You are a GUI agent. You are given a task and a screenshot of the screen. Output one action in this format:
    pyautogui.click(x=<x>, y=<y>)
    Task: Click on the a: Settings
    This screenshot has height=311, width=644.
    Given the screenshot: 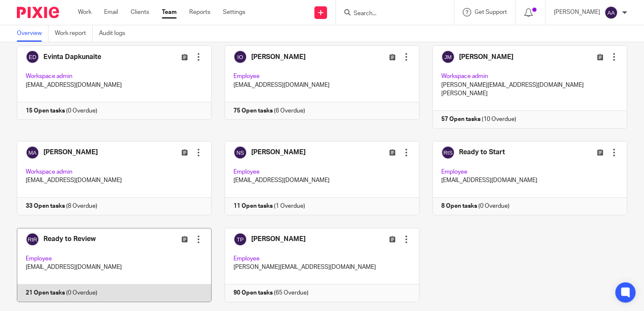 What is the action you would take?
    pyautogui.click(x=234, y=12)
    